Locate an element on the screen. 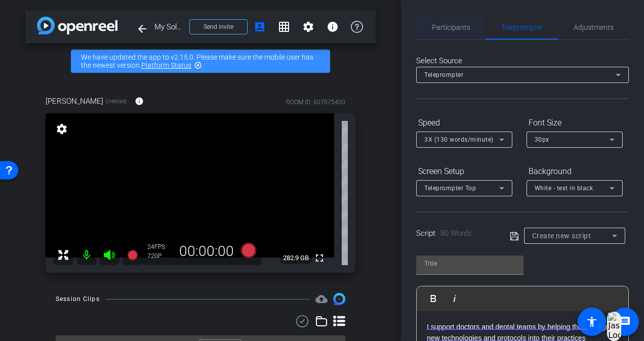  mat-icon: message is located at coordinates (625, 322).